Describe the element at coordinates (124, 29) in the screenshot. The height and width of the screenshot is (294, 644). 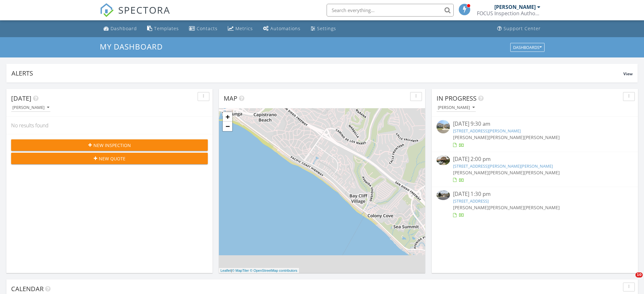
I see `div: Dashboard` at that location.